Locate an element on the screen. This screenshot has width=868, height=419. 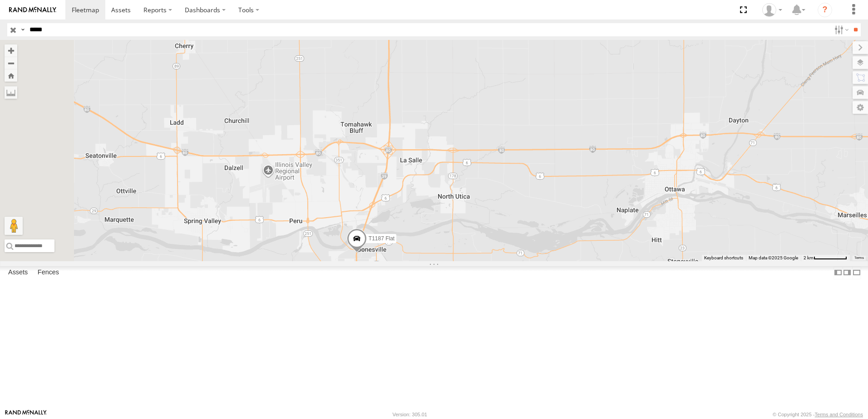
button: Zoom in is located at coordinates (11, 50).